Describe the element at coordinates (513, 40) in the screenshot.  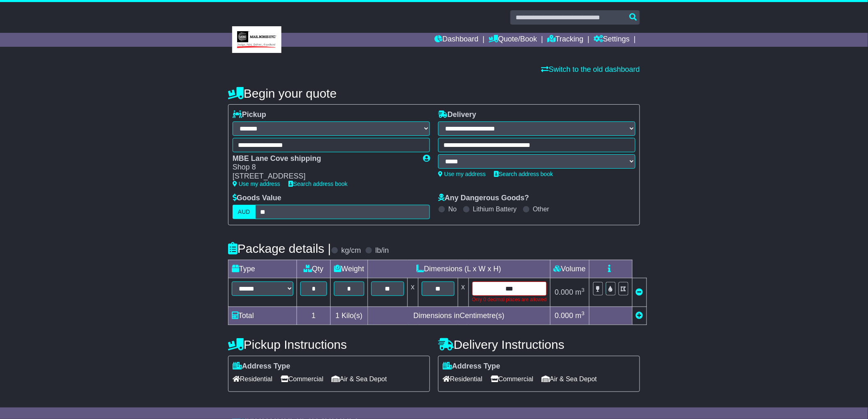
I see `a: Quote/Book` at that location.